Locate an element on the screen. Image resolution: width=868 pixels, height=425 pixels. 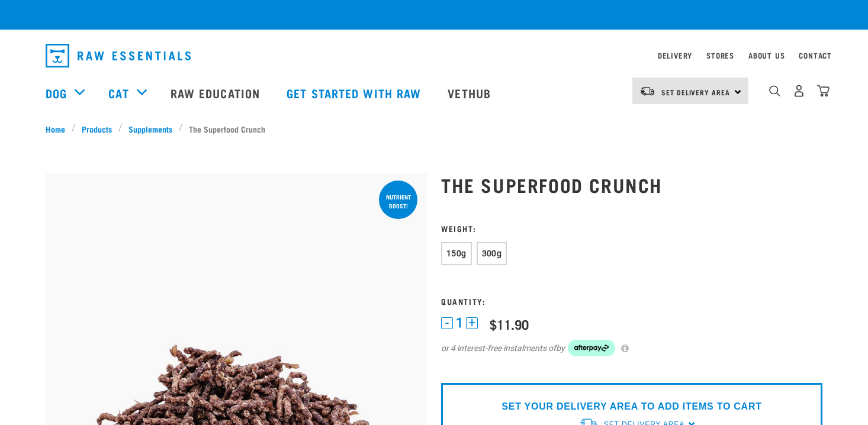
span: 150g is located at coordinates (456, 254).